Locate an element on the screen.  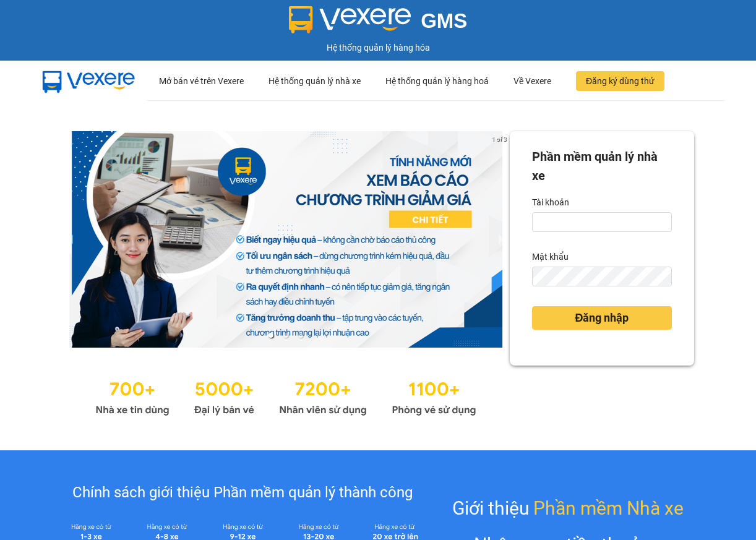
a: GMS is located at coordinates (378, 23).